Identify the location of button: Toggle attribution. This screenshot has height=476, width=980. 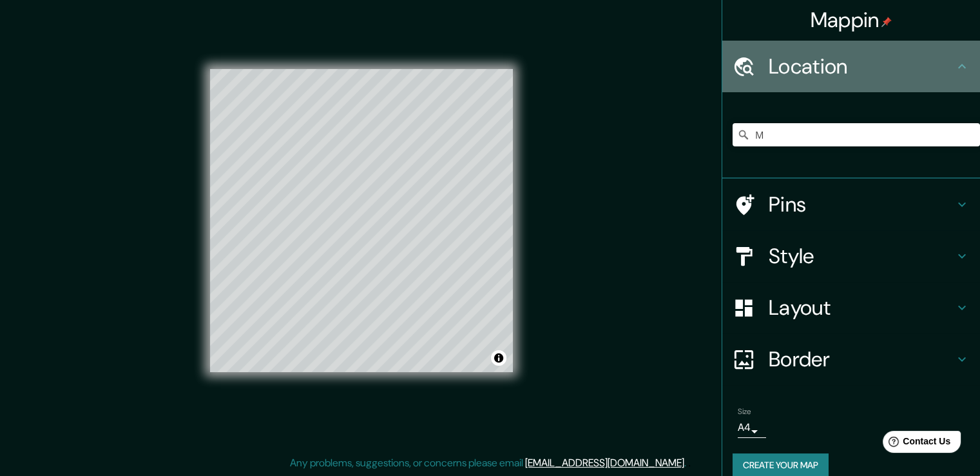
(499, 358).